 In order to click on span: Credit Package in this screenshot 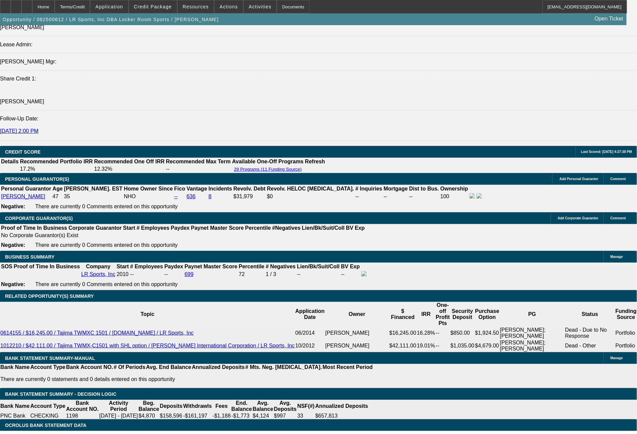, I will do `click(153, 7)`.